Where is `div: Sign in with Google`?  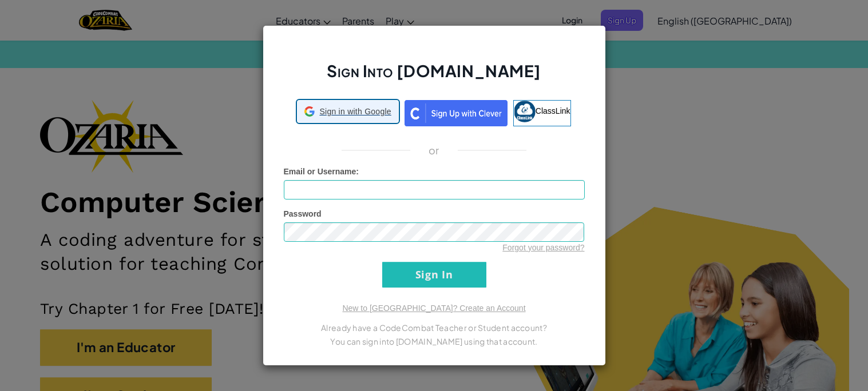 div: Sign in with Google is located at coordinates (347, 112).